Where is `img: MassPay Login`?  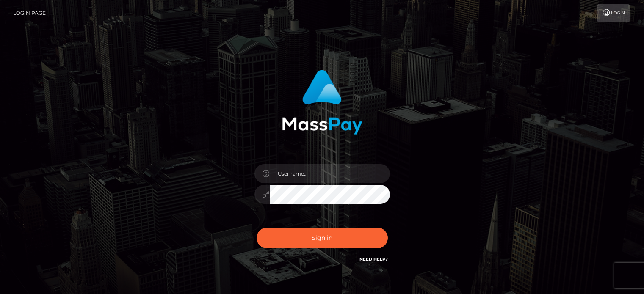 img: MassPay Login is located at coordinates (322, 102).